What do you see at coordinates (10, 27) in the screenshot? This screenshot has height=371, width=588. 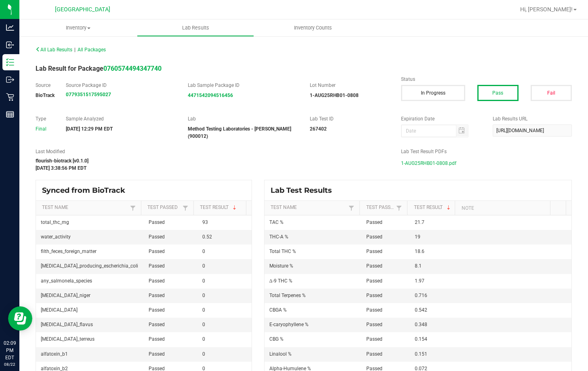 I see `inline-svg: Analytics` at bounding box center [10, 27].